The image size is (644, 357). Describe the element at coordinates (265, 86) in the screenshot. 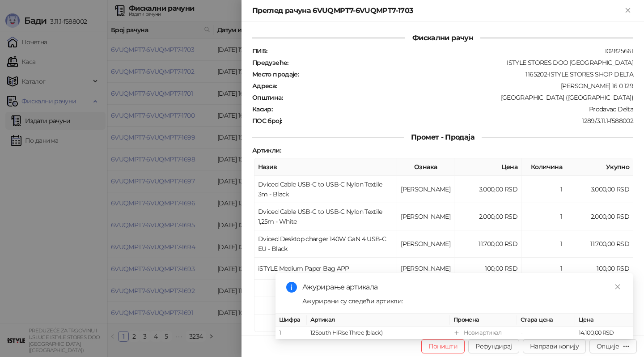

I see `strong: Адреса :` at that location.